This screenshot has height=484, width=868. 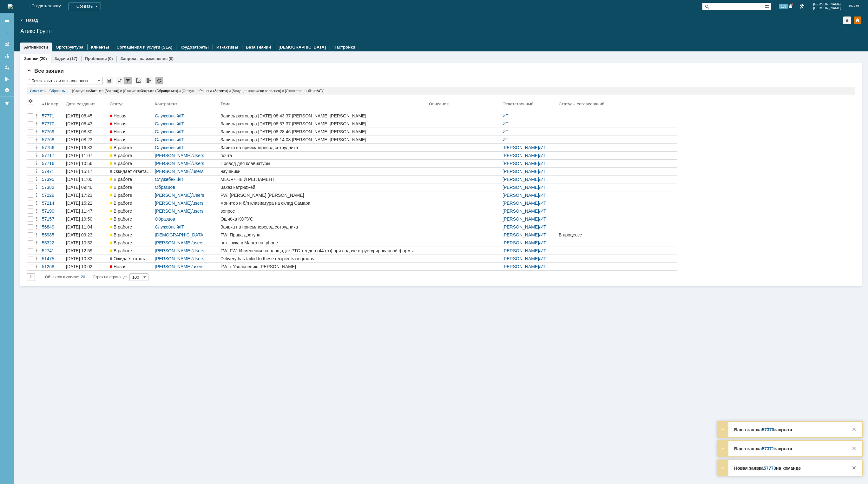 I want to click on a: FW: Права доступа., so click(x=323, y=235).